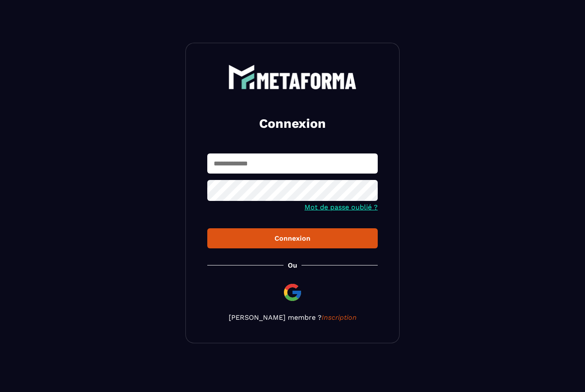 This screenshot has width=585, height=392. What do you see at coordinates (292, 124) in the screenshot?
I see `h2: Connexion` at bounding box center [292, 124].